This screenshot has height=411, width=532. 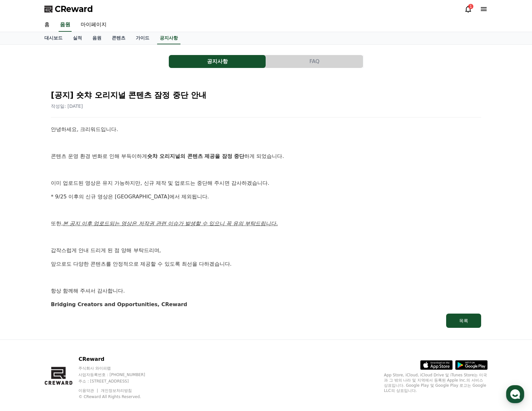 What do you see at coordinates (471, 6) in the screenshot?
I see `div: 1` at bounding box center [471, 6].